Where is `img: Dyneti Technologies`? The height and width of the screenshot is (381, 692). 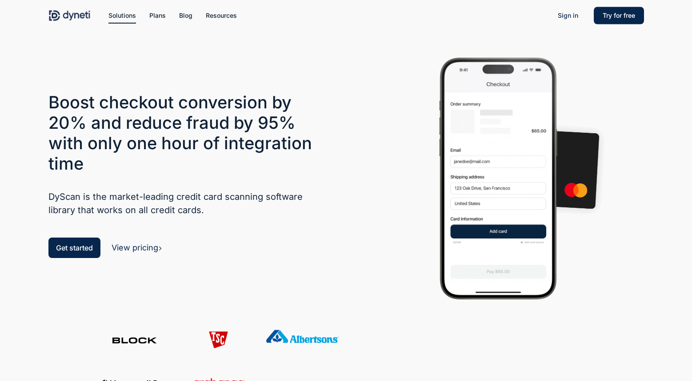 img: Dyneti Technologies is located at coordinates (70, 16).